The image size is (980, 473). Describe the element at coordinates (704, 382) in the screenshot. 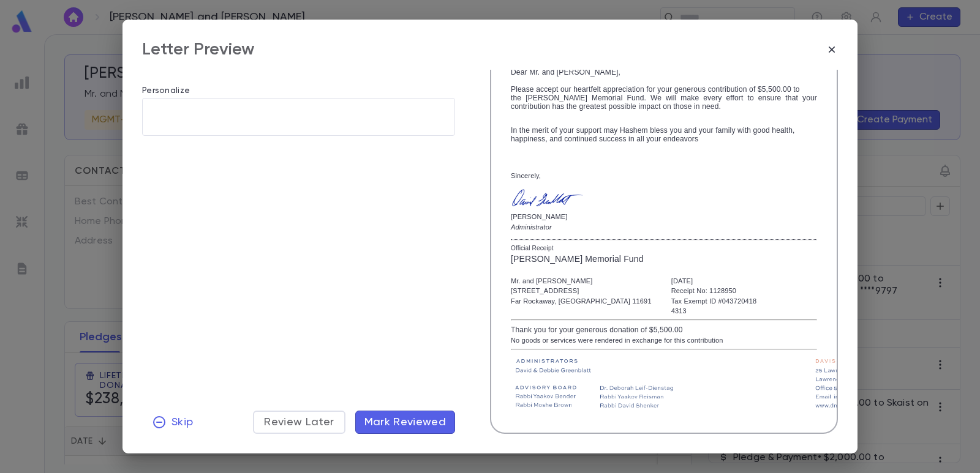

I see `img: dmf bottom3.png` at that location.